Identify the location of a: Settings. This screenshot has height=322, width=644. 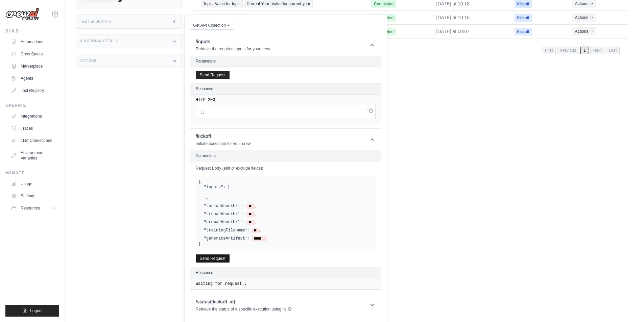
(33, 196).